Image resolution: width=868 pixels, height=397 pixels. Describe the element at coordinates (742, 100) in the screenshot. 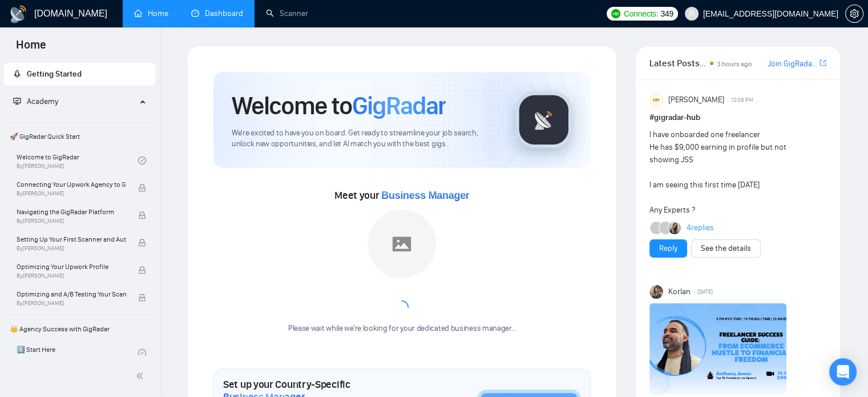

I see `span: 12:08 PM` at that location.